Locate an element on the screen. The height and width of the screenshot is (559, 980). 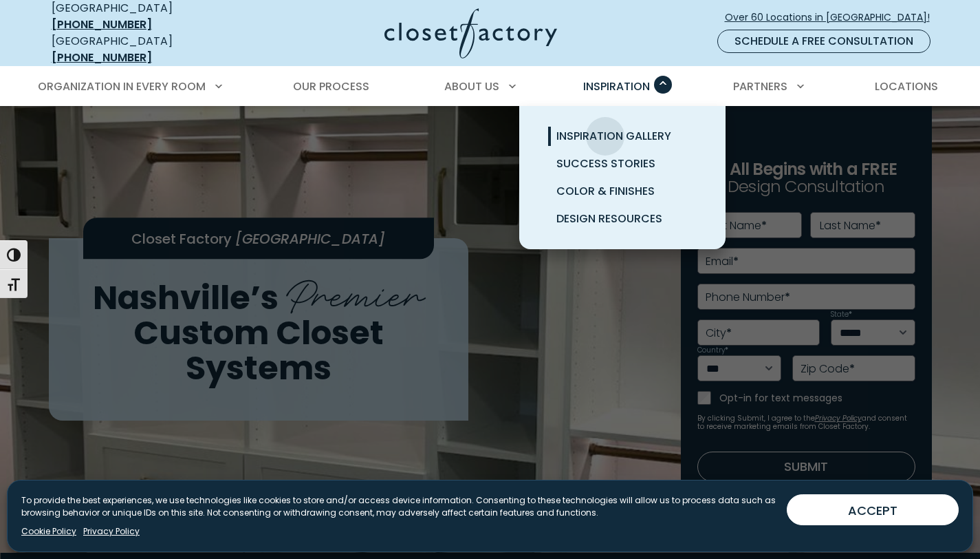
img: Closet Factory Logo is located at coordinates (470, 33).